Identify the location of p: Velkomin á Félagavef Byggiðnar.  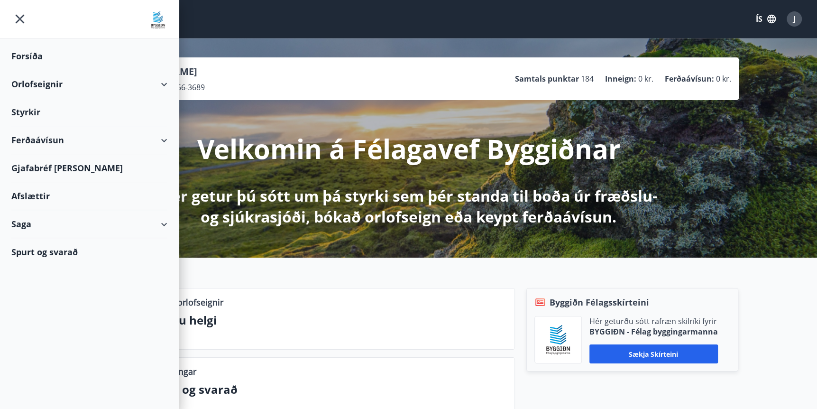
(409, 148).